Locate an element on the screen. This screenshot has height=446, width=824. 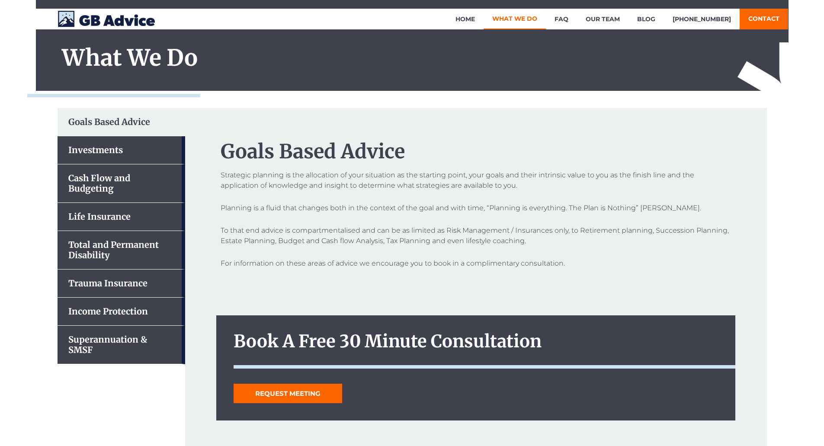
a: Contact is located at coordinates (764, 19).